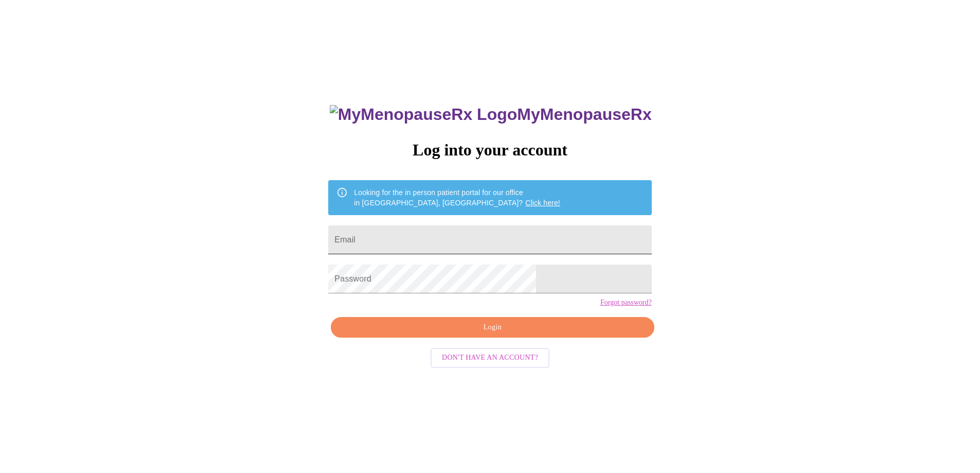  I want to click on a: Forgot password?, so click(626, 303).